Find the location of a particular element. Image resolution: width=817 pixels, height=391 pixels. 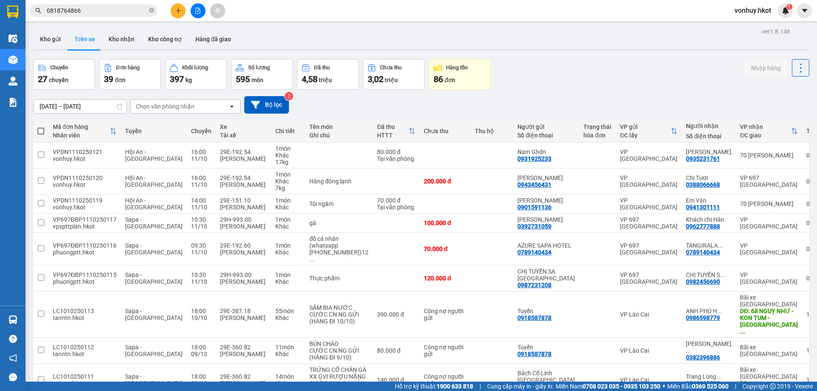

div: Tên món is located at coordinates (339, 127).